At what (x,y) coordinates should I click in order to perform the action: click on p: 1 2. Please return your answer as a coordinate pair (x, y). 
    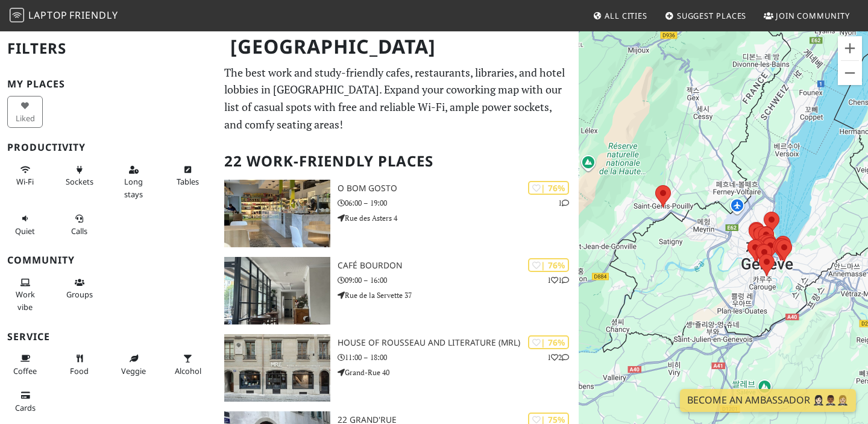
    Looking at the image, I should click on (558, 357).